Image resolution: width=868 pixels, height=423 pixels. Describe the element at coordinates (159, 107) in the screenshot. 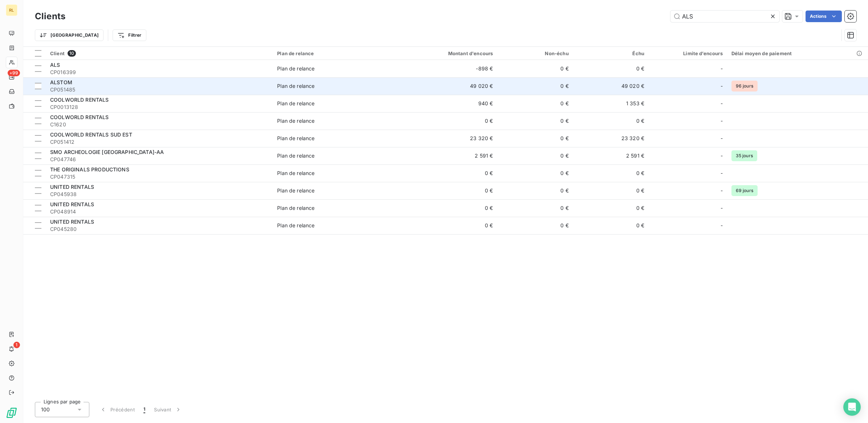

I see `span: CP0013128` at that location.